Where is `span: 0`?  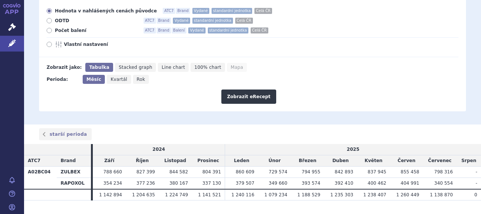 span: 0 is located at coordinates (475, 195).